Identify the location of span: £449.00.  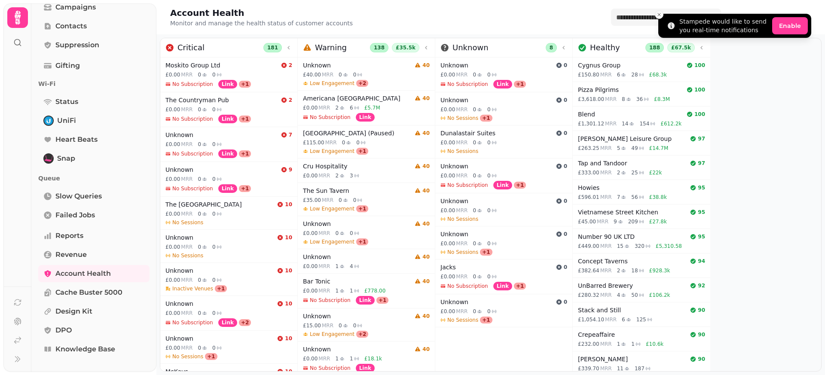
(589, 246).